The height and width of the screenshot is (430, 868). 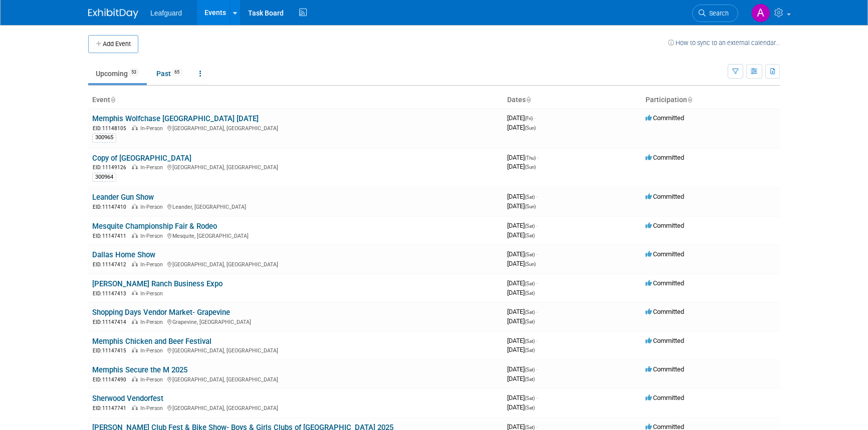 I want to click on a: Memphis Chicken and Beer Festival, so click(x=152, y=342).